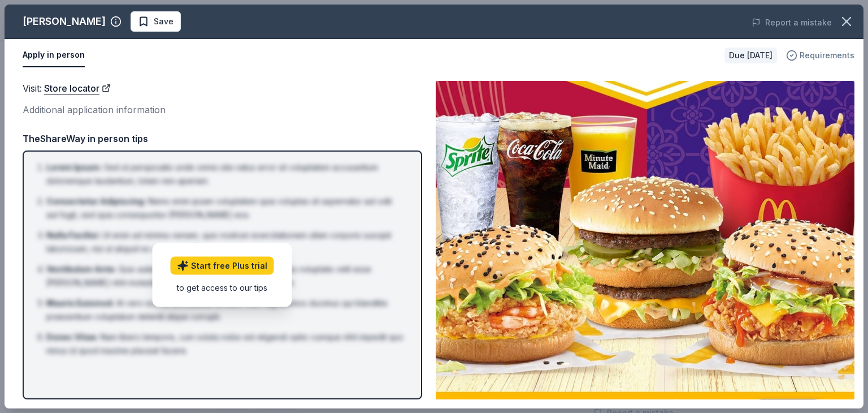 The height and width of the screenshot is (413, 868). What do you see at coordinates (54, 55) in the screenshot?
I see `button: Apply in person` at bounding box center [54, 55].